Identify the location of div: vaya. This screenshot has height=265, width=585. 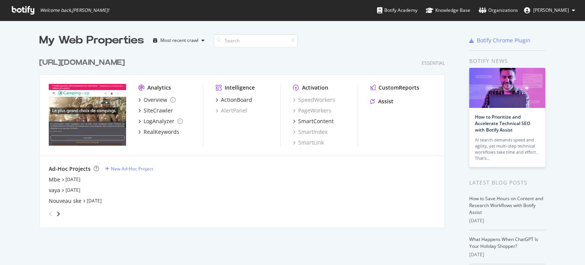
(54, 190).